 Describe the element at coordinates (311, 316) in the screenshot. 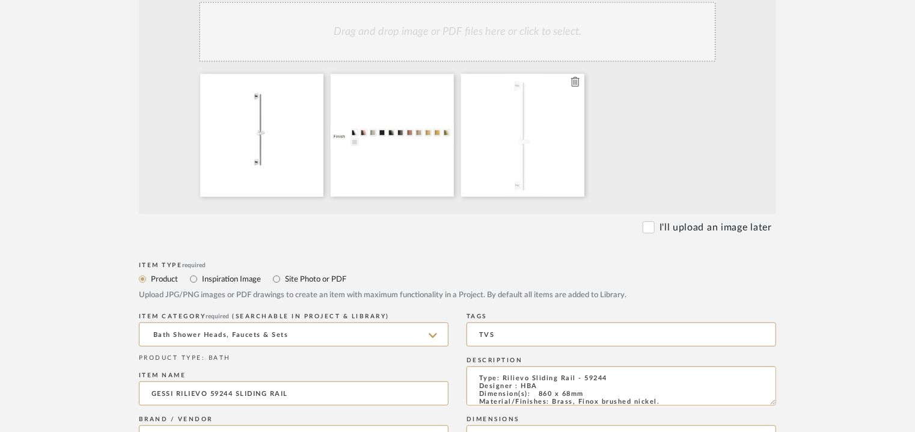

I see `span: (Searchable in Project & Library)` at that location.